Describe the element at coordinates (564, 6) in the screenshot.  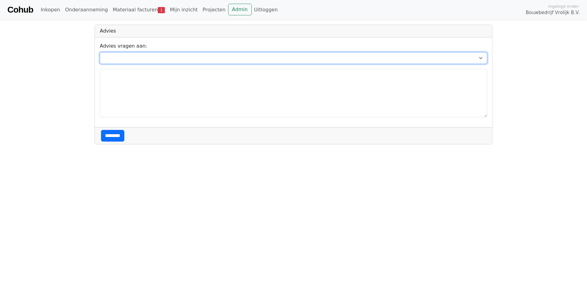
I see `span: Ingelogd onder:` at that location.